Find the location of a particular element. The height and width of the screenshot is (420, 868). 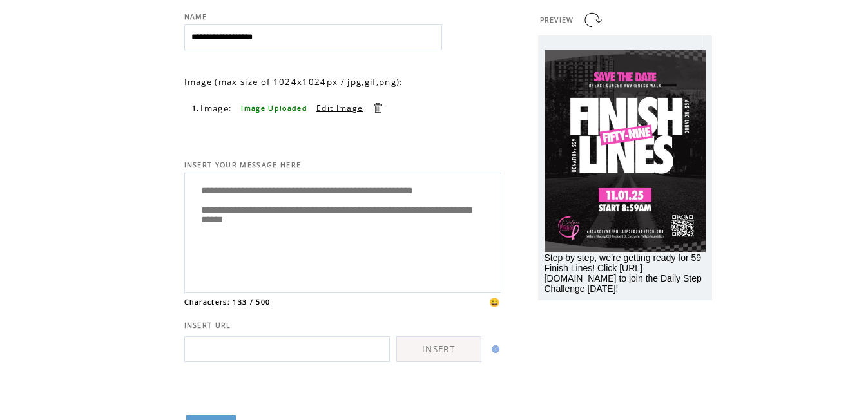

span: PREVIEW is located at coordinates (557, 20).